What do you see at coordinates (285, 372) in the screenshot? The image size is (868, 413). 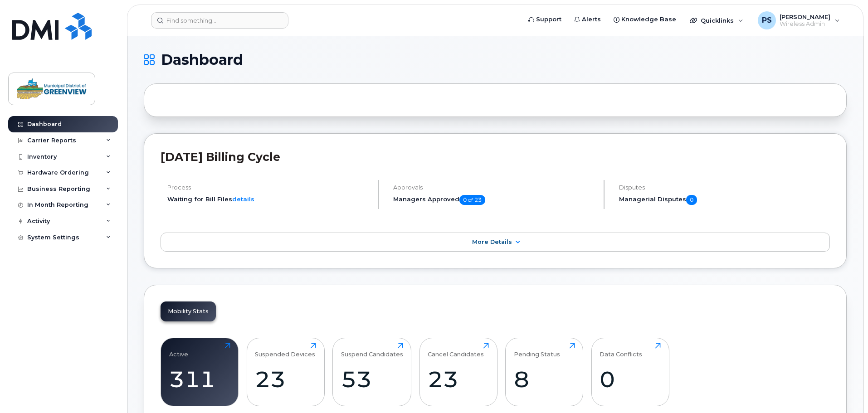 I see `a: Suspended Devices23` at bounding box center [285, 372].